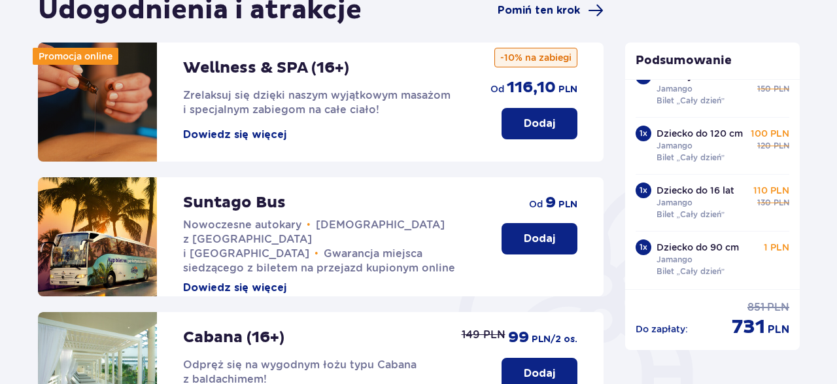  Describe the element at coordinates (539, 10) in the screenshot. I see `span: Pomiń ten krok` at that location.